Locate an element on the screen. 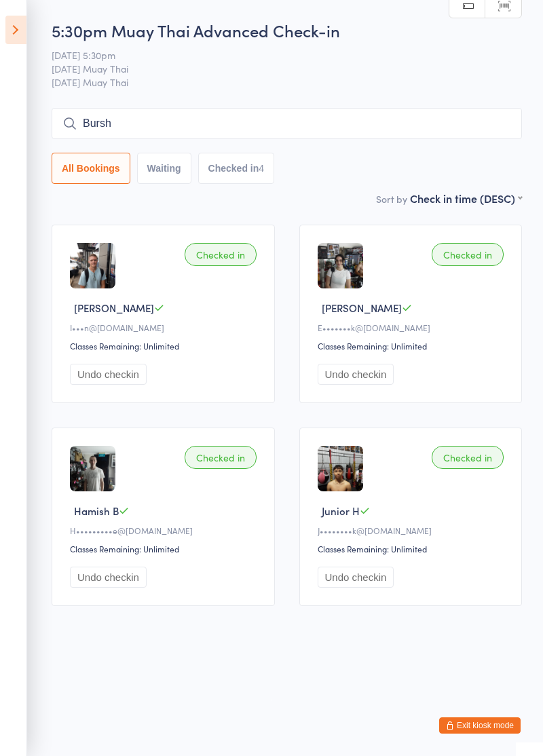  span: Junior H is located at coordinates (340, 511).